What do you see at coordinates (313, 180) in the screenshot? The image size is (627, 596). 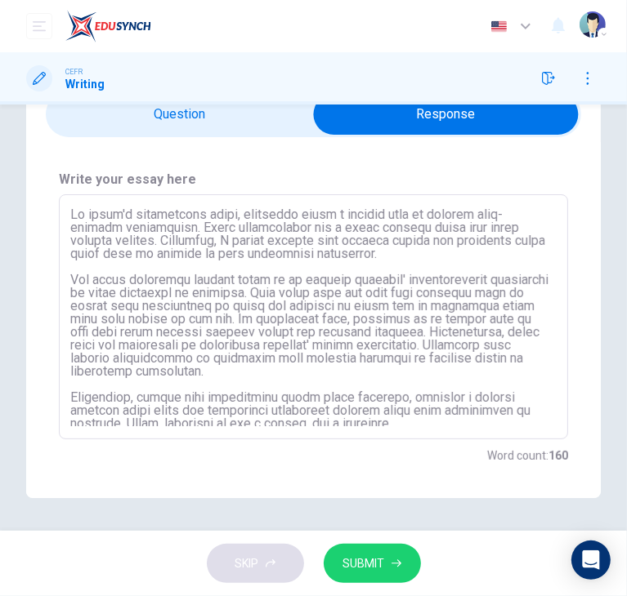 I see `h6: Write your essay here` at bounding box center [313, 180].